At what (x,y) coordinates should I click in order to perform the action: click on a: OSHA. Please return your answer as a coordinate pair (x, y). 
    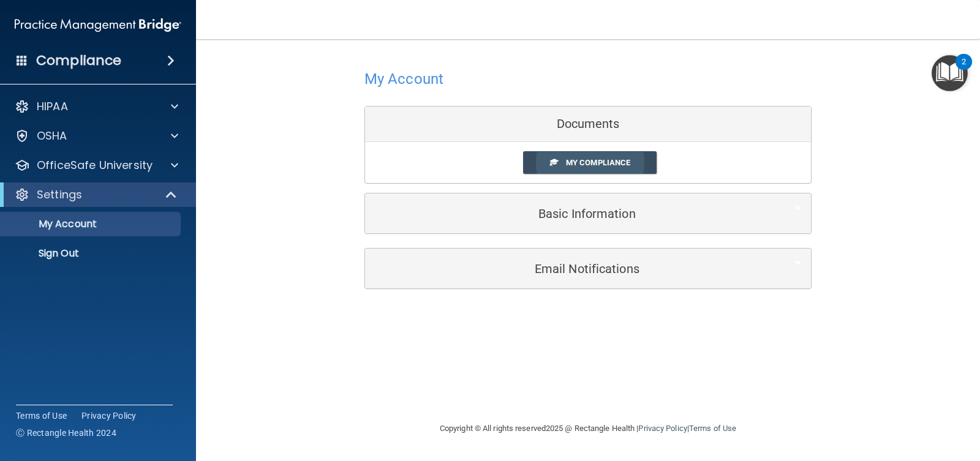
    Looking at the image, I should click on (96, 136).